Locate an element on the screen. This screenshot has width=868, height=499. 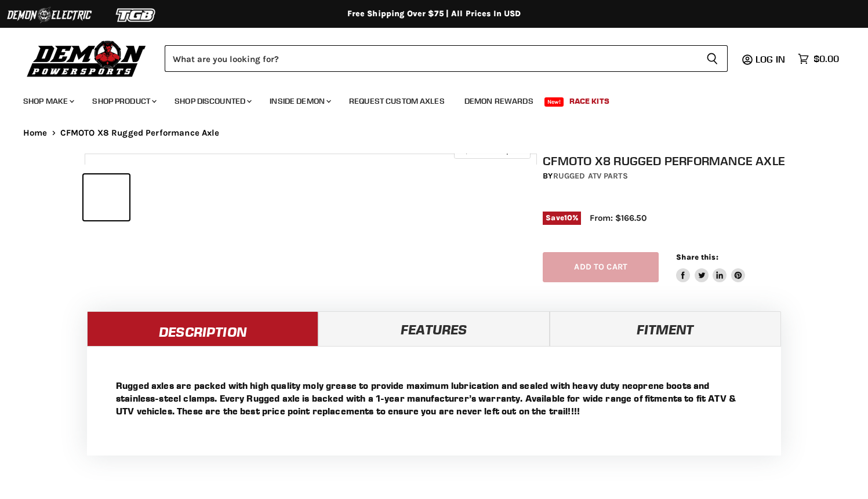
a: Shop Discounted is located at coordinates (212, 101).